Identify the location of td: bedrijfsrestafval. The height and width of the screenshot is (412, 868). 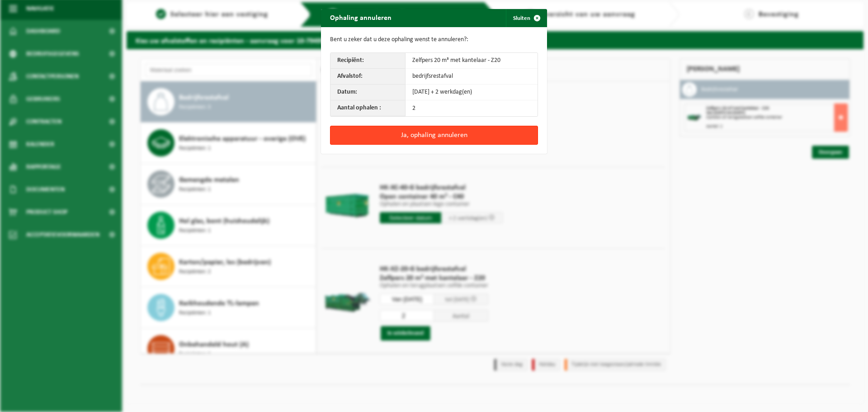
(471, 76).